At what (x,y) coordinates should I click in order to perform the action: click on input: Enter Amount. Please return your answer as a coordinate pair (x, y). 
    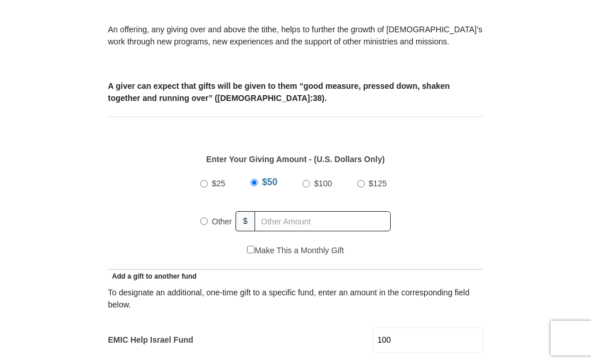
    Looking at the image, I should click on (428, 341).